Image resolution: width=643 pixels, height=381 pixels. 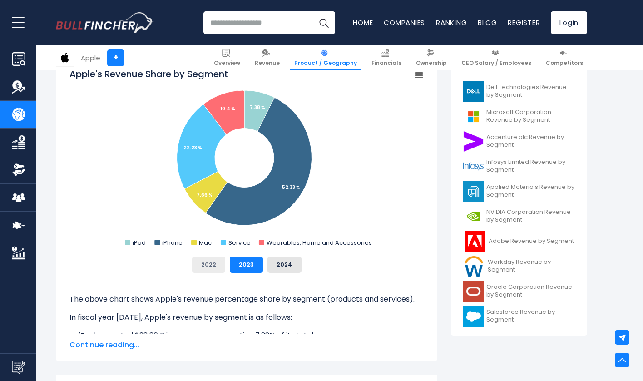 What do you see at coordinates (90, 58) in the screenshot?
I see `div: Apple` at bounding box center [90, 58].